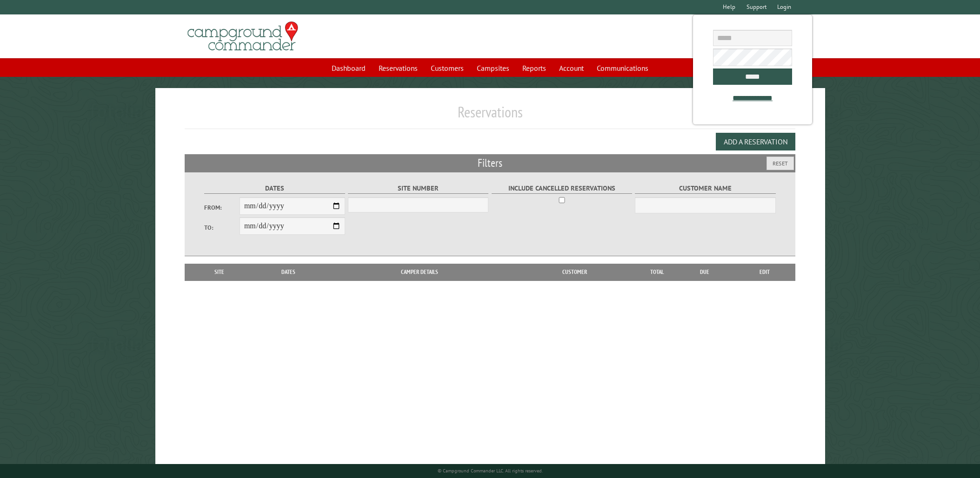  What do you see at coordinates (571, 68) in the screenshot?
I see `a: Account` at bounding box center [571, 68].